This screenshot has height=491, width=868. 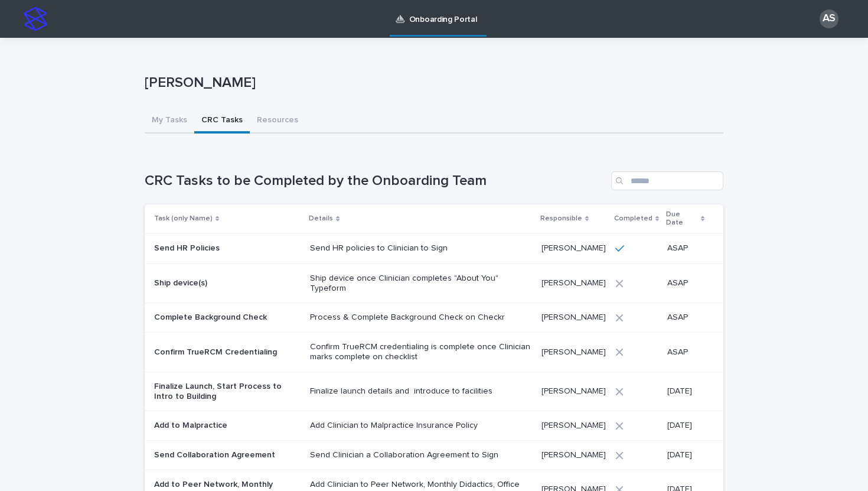 What do you see at coordinates (434, 352) in the screenshot?
I see `tr: Confirm TrueRCM CredentialingConfirm TrueRCM credentialing is complete once Clinician marks compl...` at bounding box center [434, 352].